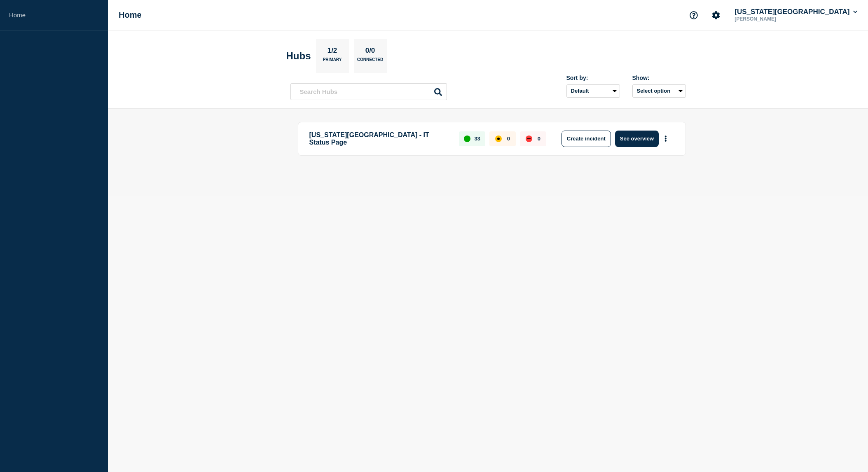 The image size is (868, 472). Describe the element at coordinates (659, 78) in the screenshot. I see `div: Show:` at that location.